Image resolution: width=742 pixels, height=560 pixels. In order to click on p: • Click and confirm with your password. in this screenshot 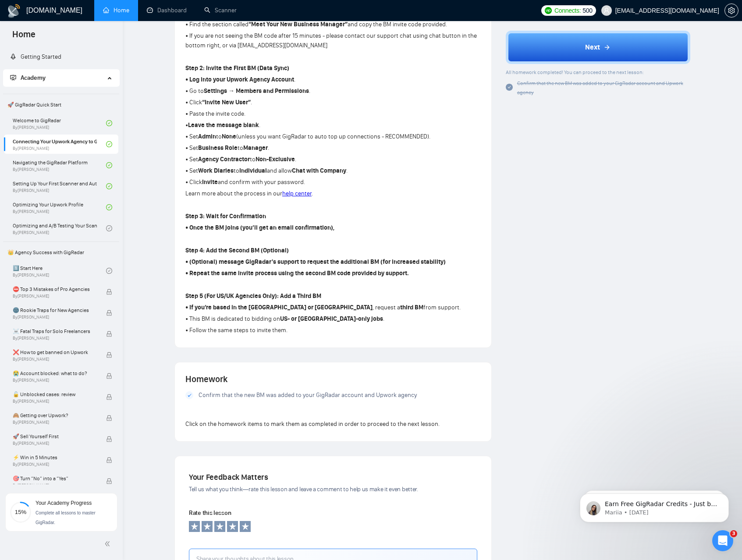, I will do `click(333, 182)`.